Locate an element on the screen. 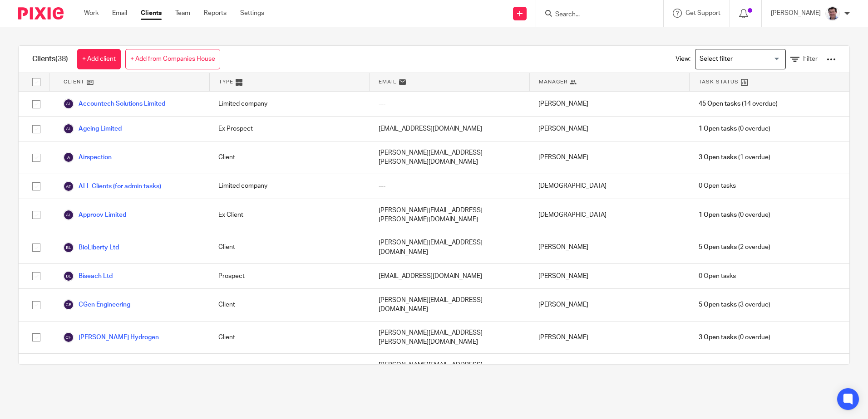  span: (3 overdue) is located at coordinates (735, 305).